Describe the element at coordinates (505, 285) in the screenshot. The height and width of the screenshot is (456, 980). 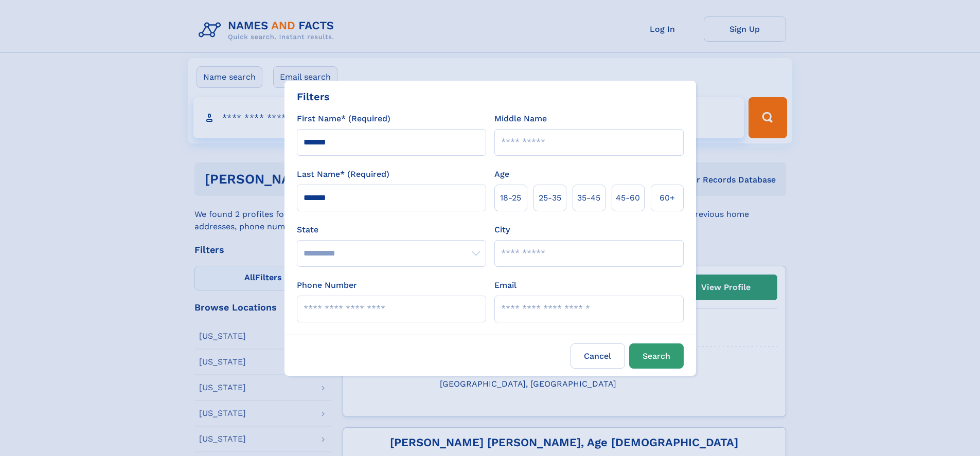
I see `label: Email` at that location.